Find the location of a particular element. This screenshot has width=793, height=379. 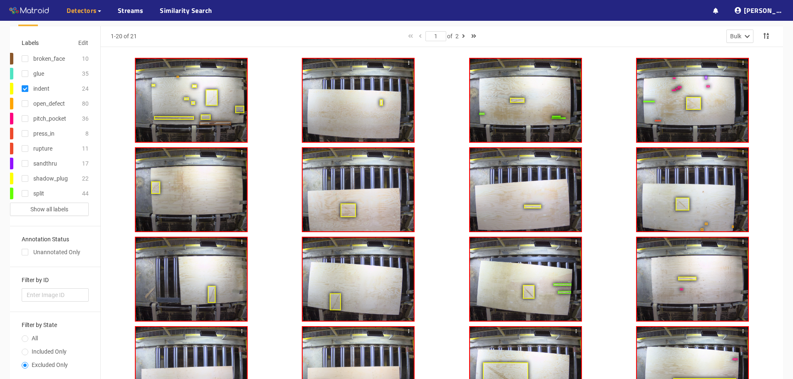

div: pitch_pocket is located at coordinates (50, 119).